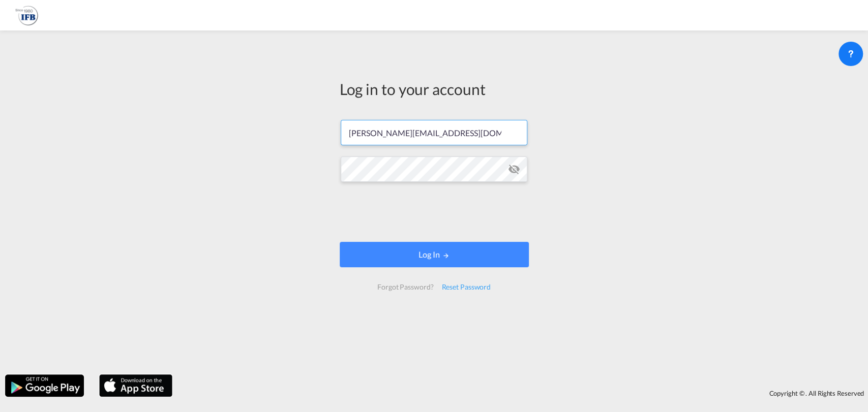  I want to click on div: Log in to your account, so click(434, 89).